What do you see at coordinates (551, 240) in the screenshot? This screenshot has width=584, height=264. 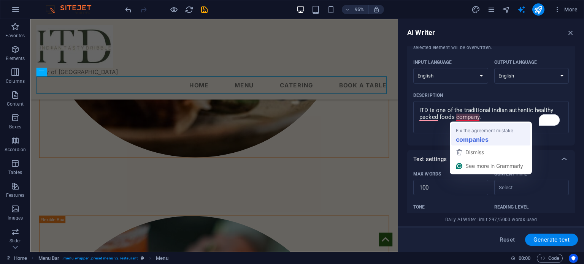 I see `span: Generate text` at bounding box center [551, 240].